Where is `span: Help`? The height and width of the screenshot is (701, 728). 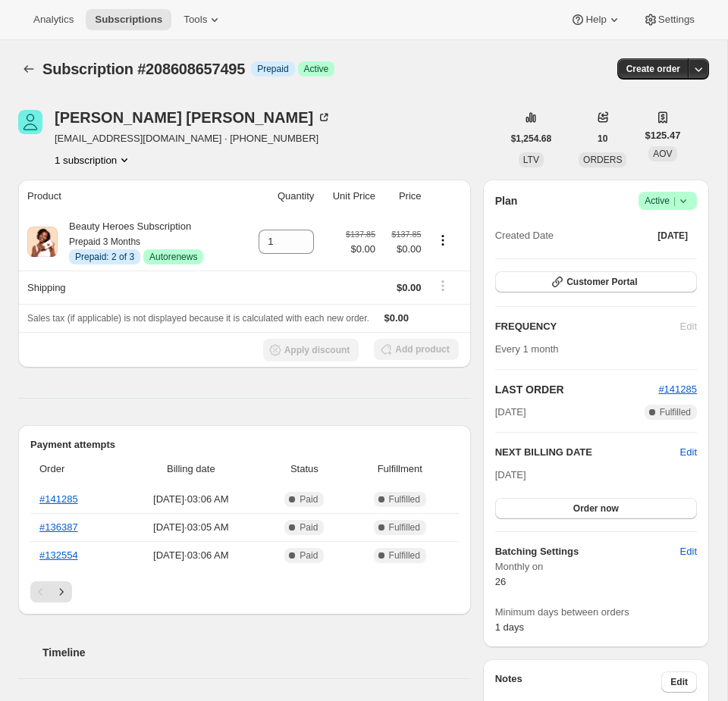 span: Help is located at coordinates (595, 19).